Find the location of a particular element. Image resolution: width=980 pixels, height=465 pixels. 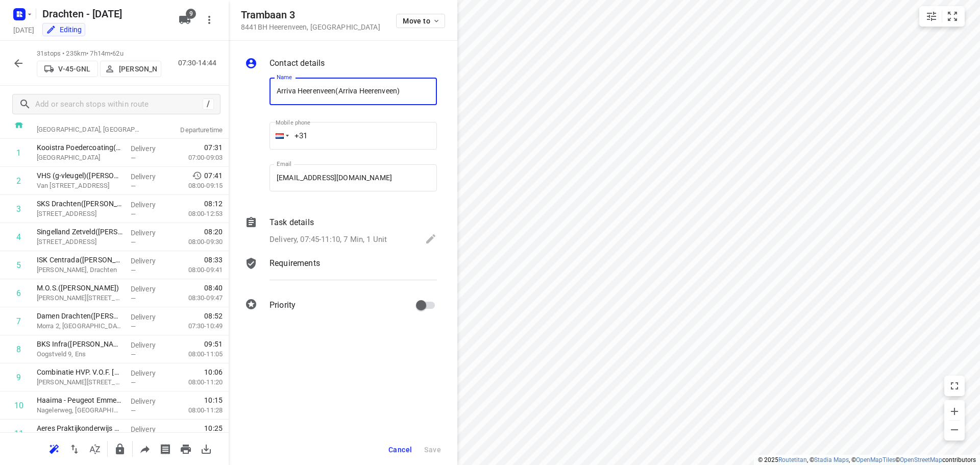

div: 7 is located at coordinates (18, 321).